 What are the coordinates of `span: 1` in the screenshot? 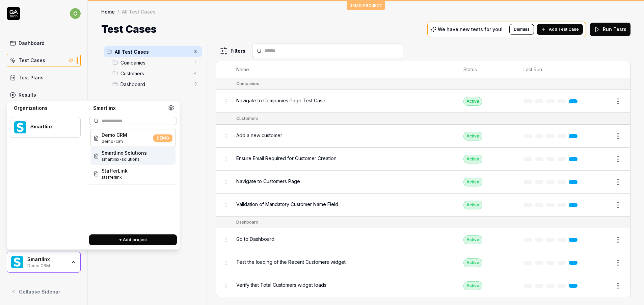 It's located at (195, 62).